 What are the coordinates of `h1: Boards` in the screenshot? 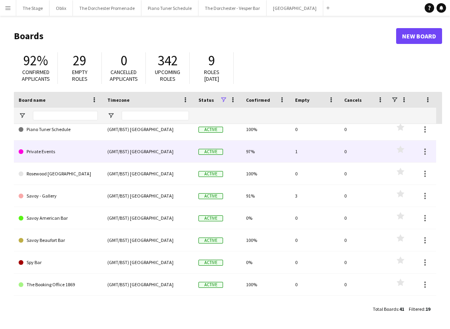 It's located at (205, 36).